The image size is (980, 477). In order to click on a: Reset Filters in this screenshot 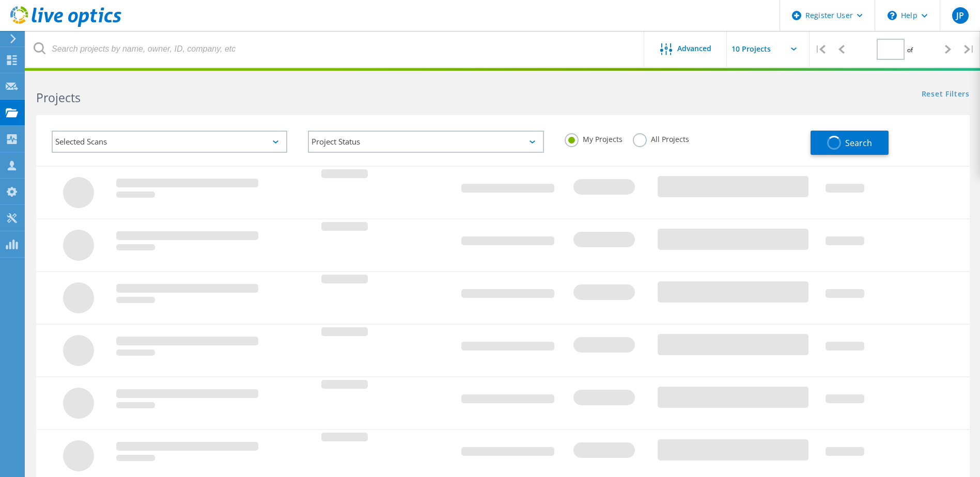, I will do `click(945, 95)`.